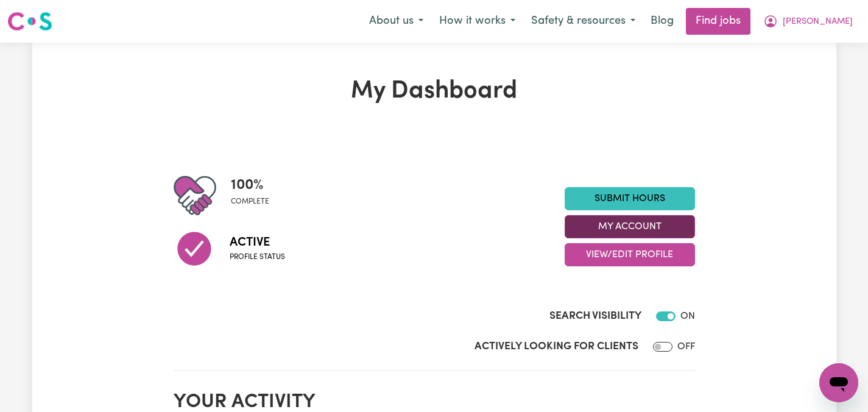 Image resolution: width=868 pixels, height=412 pixels. I want to click on button: How it works, so click(477, 22).